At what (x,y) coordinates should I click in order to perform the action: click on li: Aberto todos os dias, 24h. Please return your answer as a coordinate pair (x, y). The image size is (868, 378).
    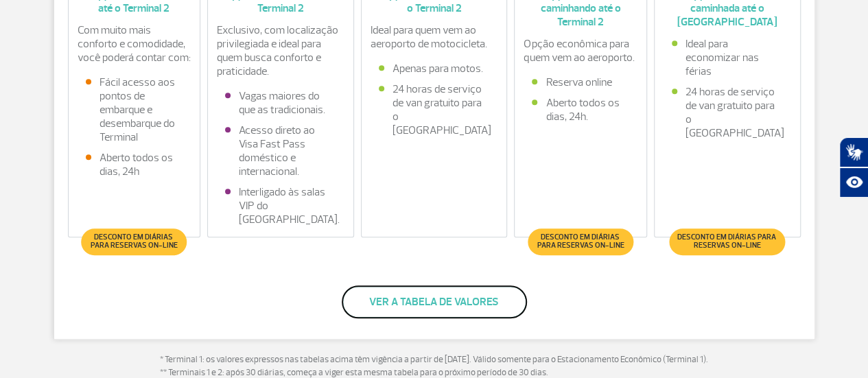
    Looking at the image, I should click on (135, 164).